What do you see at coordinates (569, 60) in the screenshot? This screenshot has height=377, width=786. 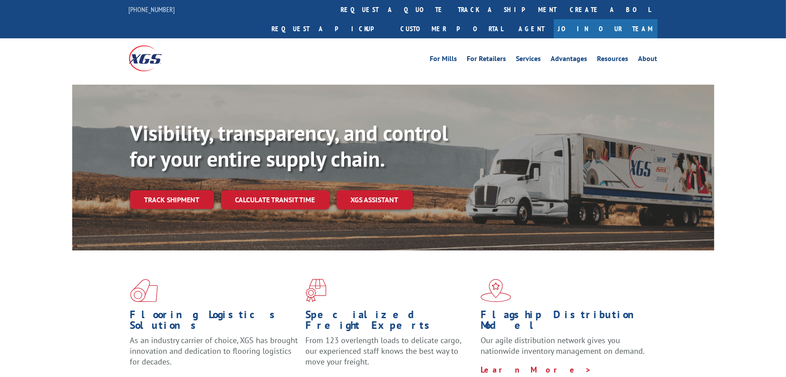 I see `a: Advantages` at bounding box center [569, 60].